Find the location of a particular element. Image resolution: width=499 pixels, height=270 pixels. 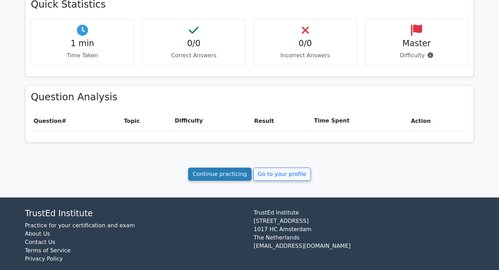

a: Continue practicing is located at coordinates (220, 174).